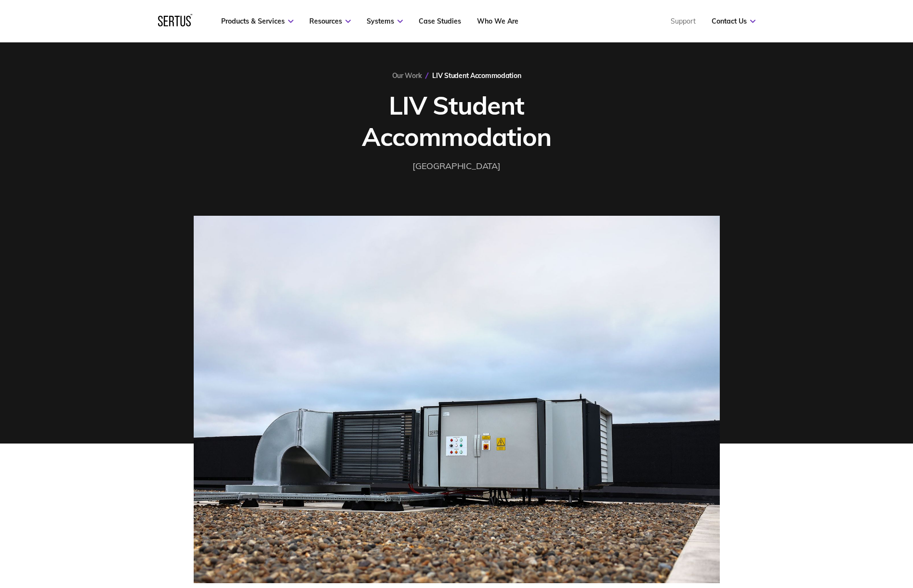 The image size is (913, 588). I want to click on h1: LIV Student Accommodation, so click(456, 121).